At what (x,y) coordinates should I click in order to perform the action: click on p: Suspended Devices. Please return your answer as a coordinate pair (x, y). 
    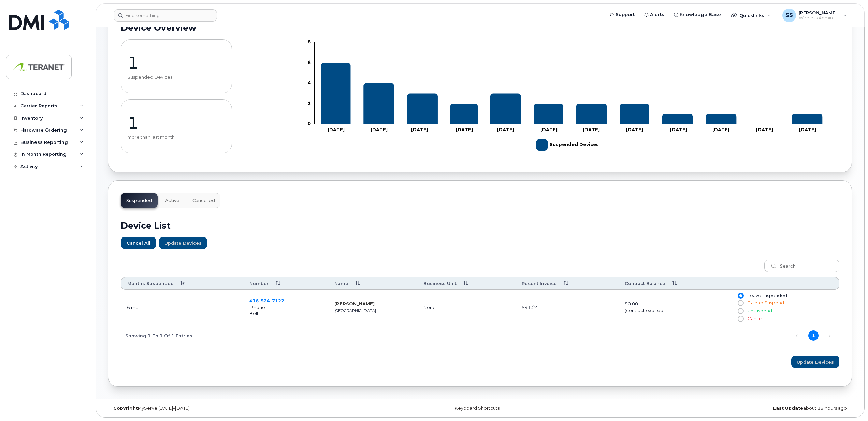
    Looking at the image, I should click on (177, 77).